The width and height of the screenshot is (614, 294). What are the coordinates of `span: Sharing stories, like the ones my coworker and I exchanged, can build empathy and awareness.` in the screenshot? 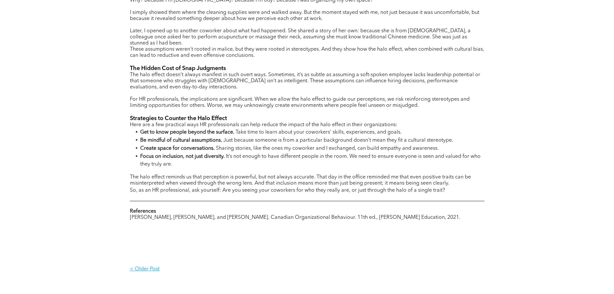 It's located at (327, 148).